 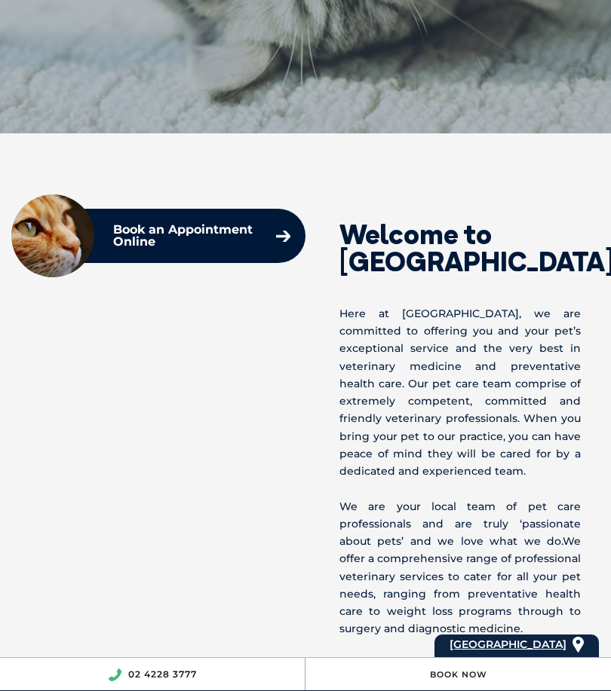 What do you see at coordinates (162, 674) in the screenshot?
I see `a: 02 4228 3777` at bounding box center [162, 674].